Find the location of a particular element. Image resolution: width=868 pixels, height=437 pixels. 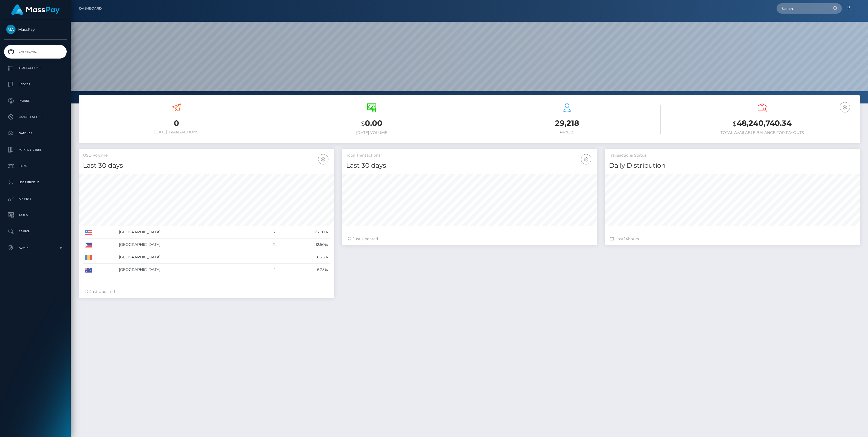

h6: Total Available Balance for Payouts is located at coordinates (763, 132).